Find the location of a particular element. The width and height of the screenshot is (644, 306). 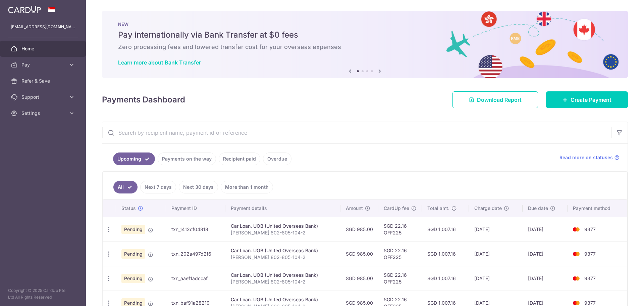

a: Download Report is located at coordinates (495, 100).